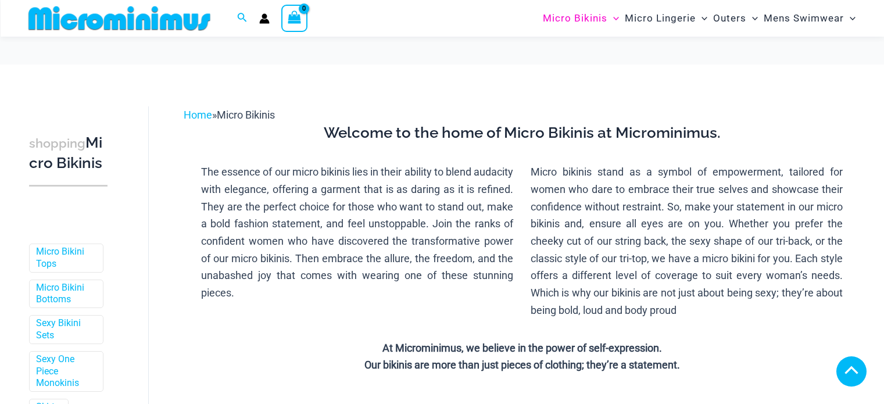 Image resolution: width=884 pixels, height=404 pixels. What do you see at coordinates (65, 294) in the screenshot?
I see `a: Micro Bikini Bottoms` at bounding box center [65, 294].